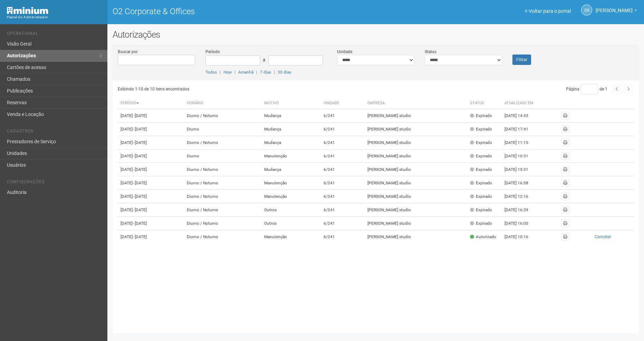  I want to click on label: Status, so click(431, 52).